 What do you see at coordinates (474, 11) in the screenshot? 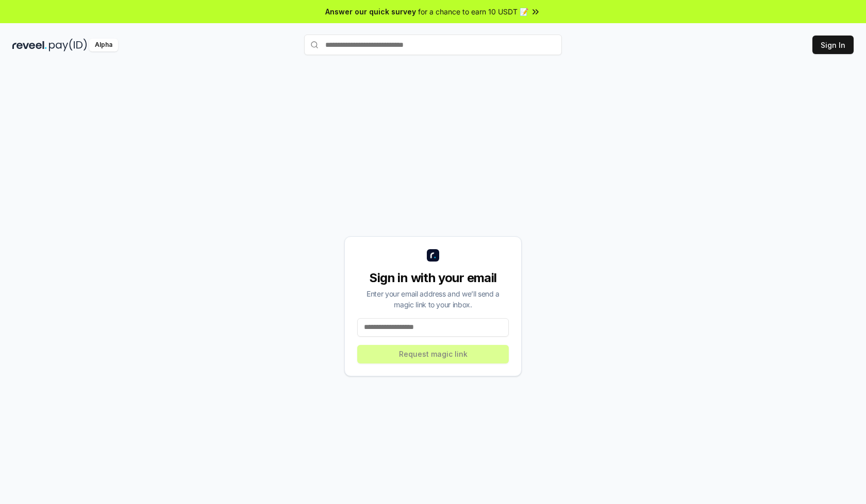
I see `span: for a chance to earn 10 USDT 📝` at bounding box center [474, 11].